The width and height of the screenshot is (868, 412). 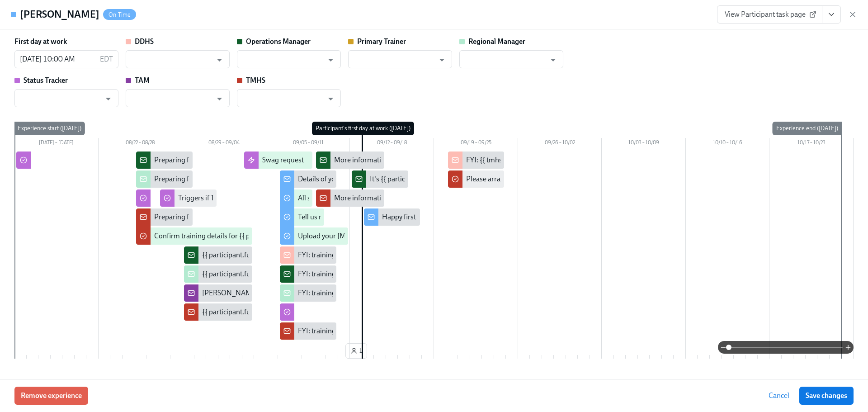 I want to click on div: More information about {{ participant.fullName }}, so click(x=411, y=160).